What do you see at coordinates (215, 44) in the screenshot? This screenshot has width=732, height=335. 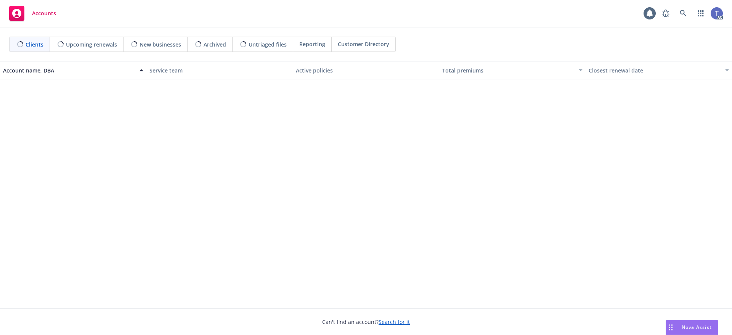 I see `span: Archived` at bounding box center [215, 44].